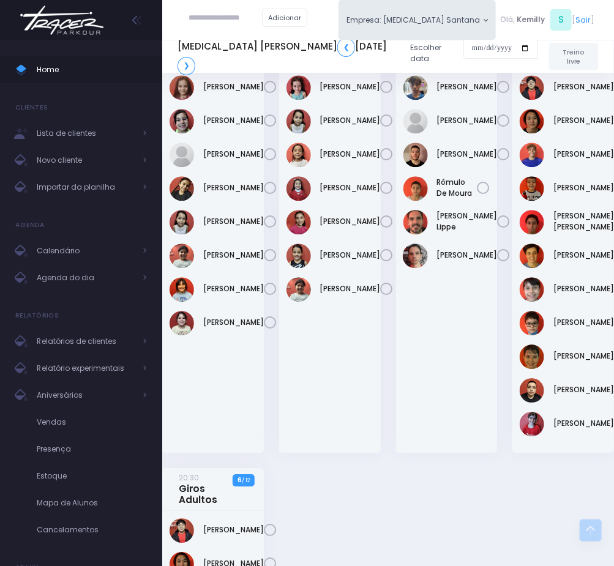  Describe the element at coordinates (86, 278) in the screenshot. I see `span: Agenda do dia` at that location.